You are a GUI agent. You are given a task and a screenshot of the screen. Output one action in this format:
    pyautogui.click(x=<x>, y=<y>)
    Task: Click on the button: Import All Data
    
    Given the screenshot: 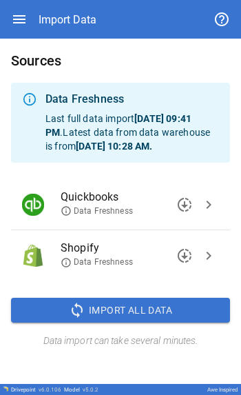 What is the action you would take?
    pyautogui.click(x=121, y=310)
    